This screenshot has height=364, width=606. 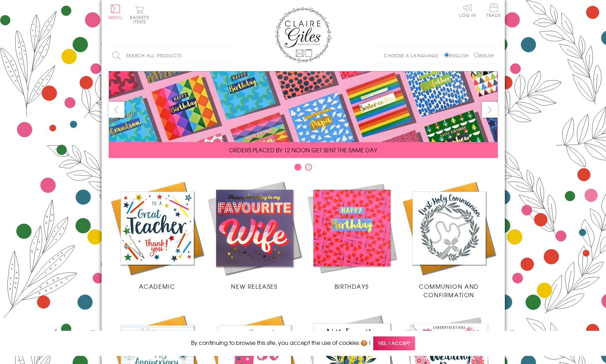 What do you see at coordinates (494, 11) in the screenshot?
I see `a: Trade` at bounding box center [494, 11].